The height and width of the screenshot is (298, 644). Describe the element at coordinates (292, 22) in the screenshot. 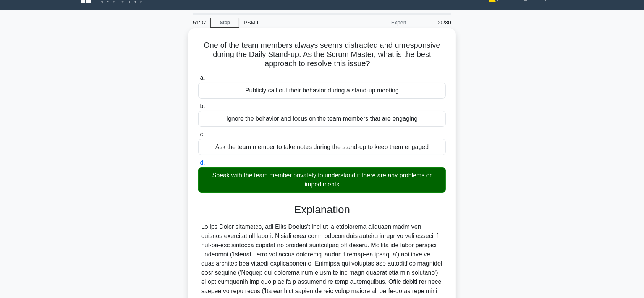

I see `div: PSM I` at that location.